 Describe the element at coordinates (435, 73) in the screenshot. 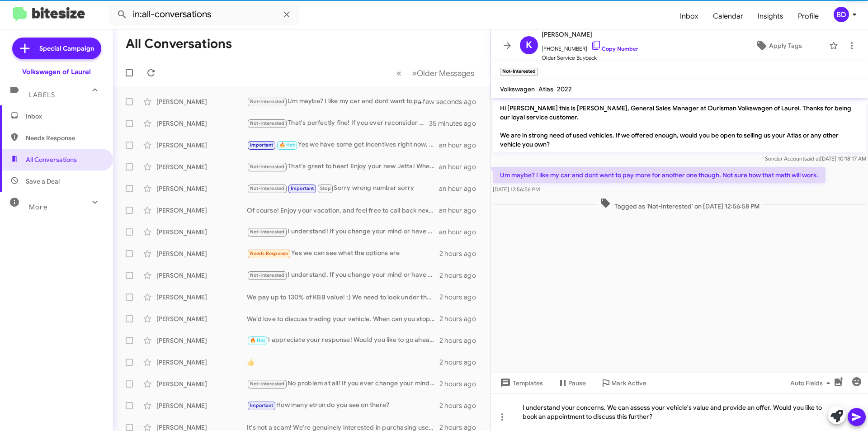

I see `nav: Page navigation example` at that location.